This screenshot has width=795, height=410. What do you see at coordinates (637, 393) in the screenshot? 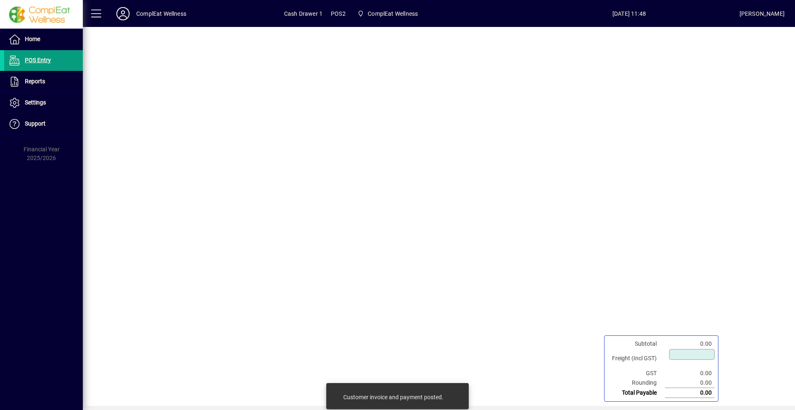
I see `td: Total Payable` at bounding box center [637, 393].